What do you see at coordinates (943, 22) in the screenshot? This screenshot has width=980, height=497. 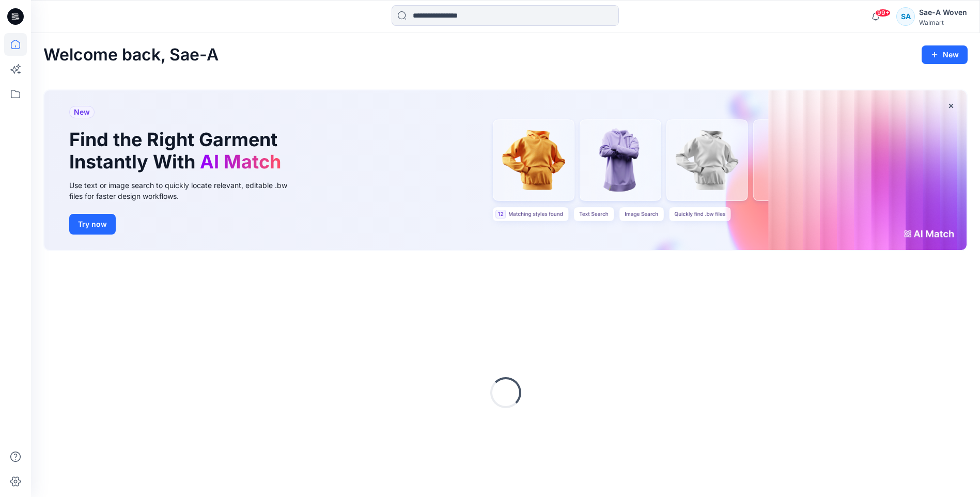 I see `div: Walmart` at bounding box center [943, 22].